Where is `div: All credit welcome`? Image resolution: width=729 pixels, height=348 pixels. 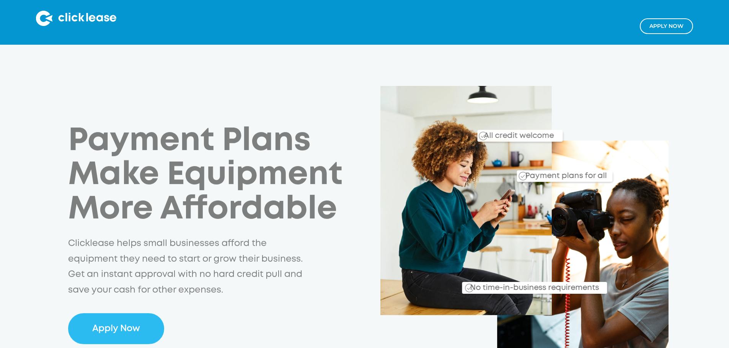
div: All credit welcome is located at coordinates (508, 133).